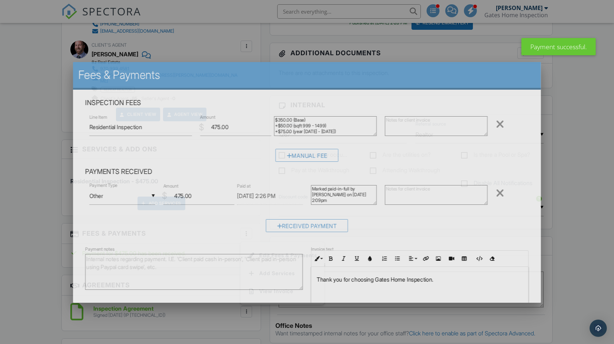  Describe the element at coordinates (385, 259) in the screenshot. I see `button: Ordered List` at that location.